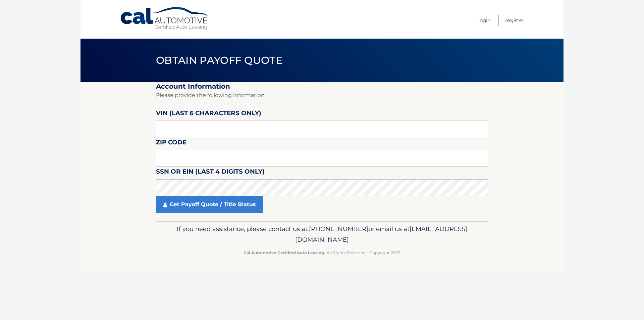  What do you see at coordinates (219, 60) in the screenshot?
I see `span: Obtain Payoff Quote` at bounding box center [219, 60].